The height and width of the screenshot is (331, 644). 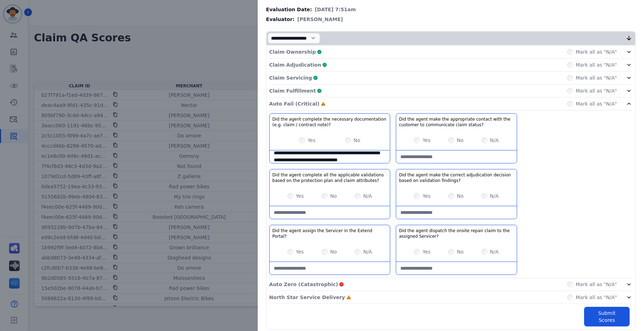 I want to click on p: Auto Zero (Catastrophic), so click(x=304, y=284).